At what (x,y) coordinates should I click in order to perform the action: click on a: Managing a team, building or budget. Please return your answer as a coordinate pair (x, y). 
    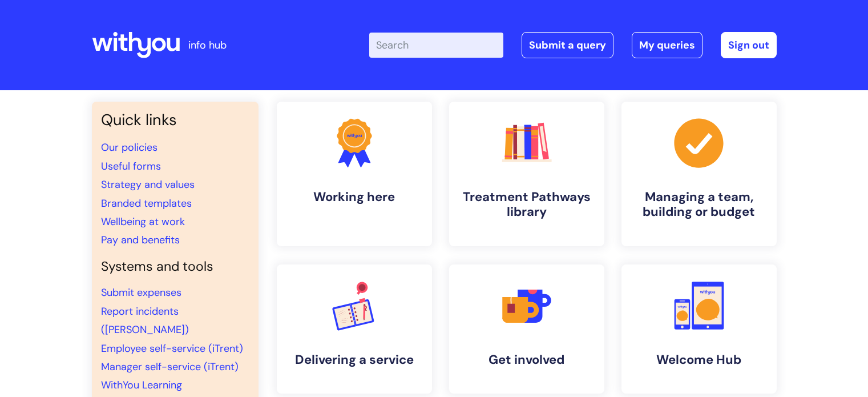
    Looking at the image, I should click on (700, 173).